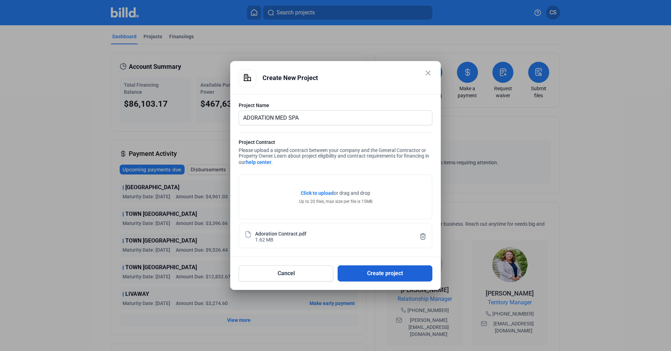  What do you see at coordinates (281, 233) in the screenshot?
I see `div: Adoration Contract.pdf` at bounding box center [281, 233].